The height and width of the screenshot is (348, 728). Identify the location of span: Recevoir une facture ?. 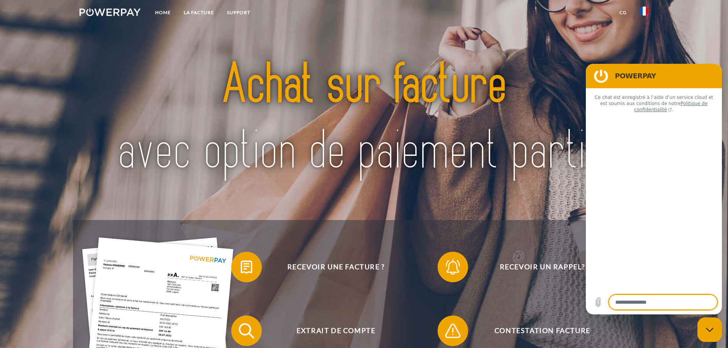
(336, 267).